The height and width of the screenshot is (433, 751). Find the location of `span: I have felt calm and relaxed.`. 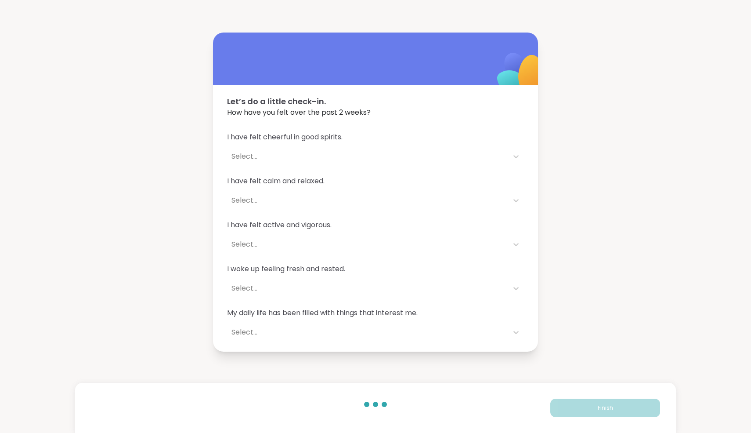

span: I have felt calm and relaxed. is located at coordinates (376, 181).